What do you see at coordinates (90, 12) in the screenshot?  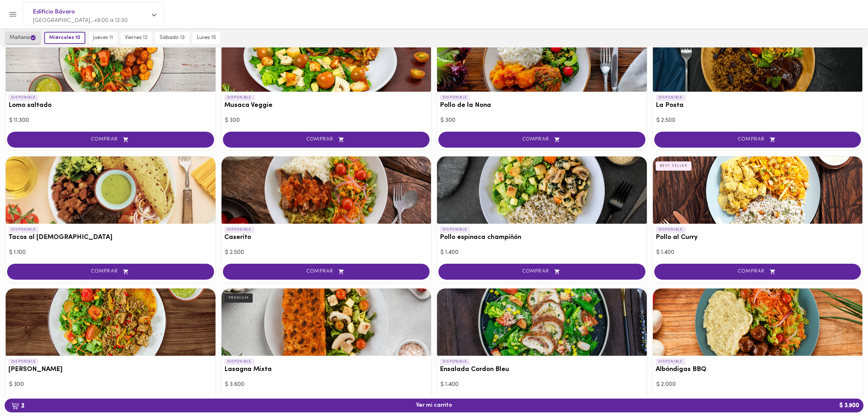 I see `span: Edificio Bávaro` at bounding box center [90, 12].